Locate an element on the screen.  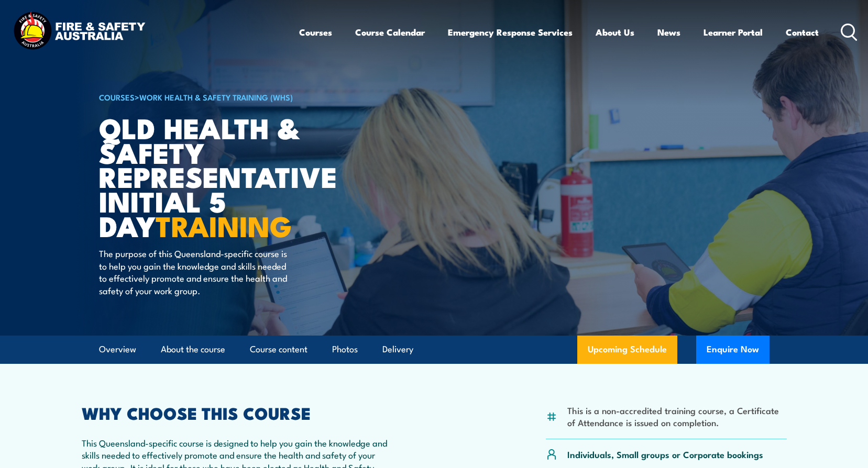
a: Course content is located at coordinates (279, 349).